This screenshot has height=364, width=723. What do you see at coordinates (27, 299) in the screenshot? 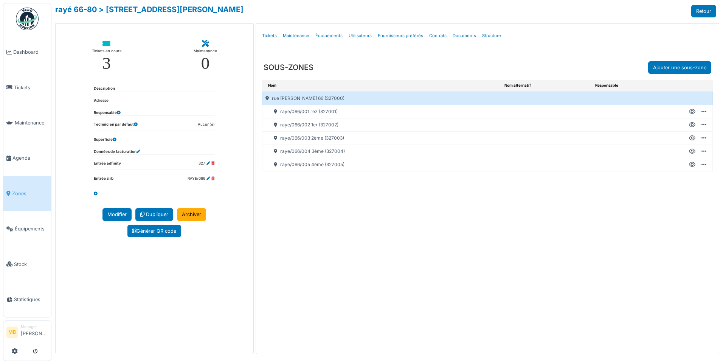
I see `a: Statistiques` at bounding box center [27, 299].